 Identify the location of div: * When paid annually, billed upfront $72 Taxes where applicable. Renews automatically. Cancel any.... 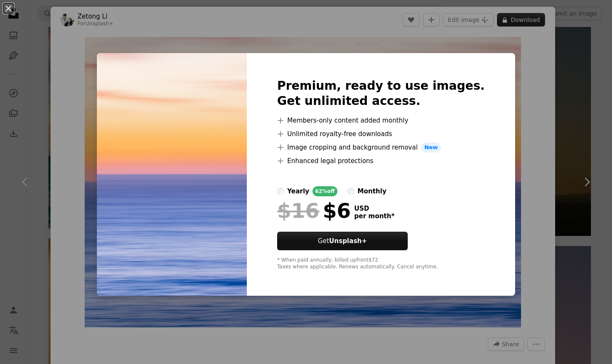
(381, 263).